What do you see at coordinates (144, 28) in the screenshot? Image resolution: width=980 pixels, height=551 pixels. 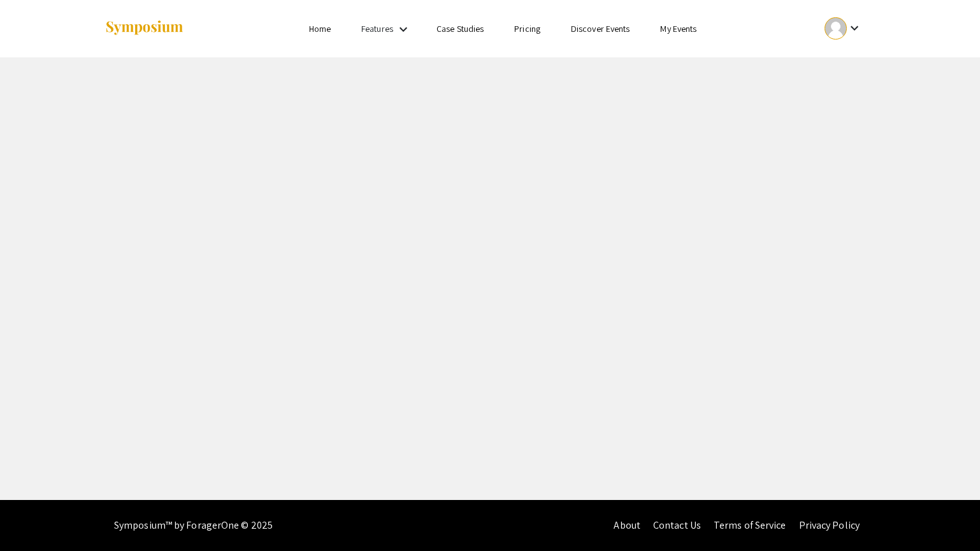 I see `img: Symposium by ForagerOne` at bounding box center [144, 28].